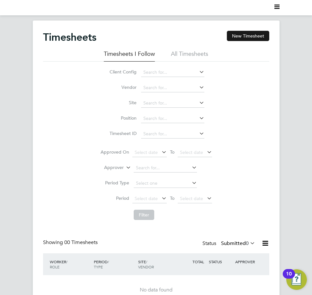 This screenshot has width=312, height=295. What do you see at coordinates (122, 72) in the screenshot?
I see `label: Client Config` at bounding box center [122, 72].